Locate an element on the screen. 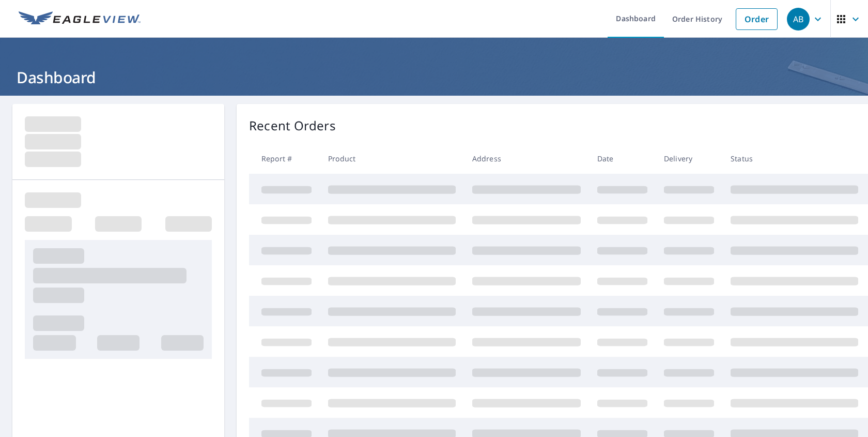  th: Date is located at coordinates (622, 158).